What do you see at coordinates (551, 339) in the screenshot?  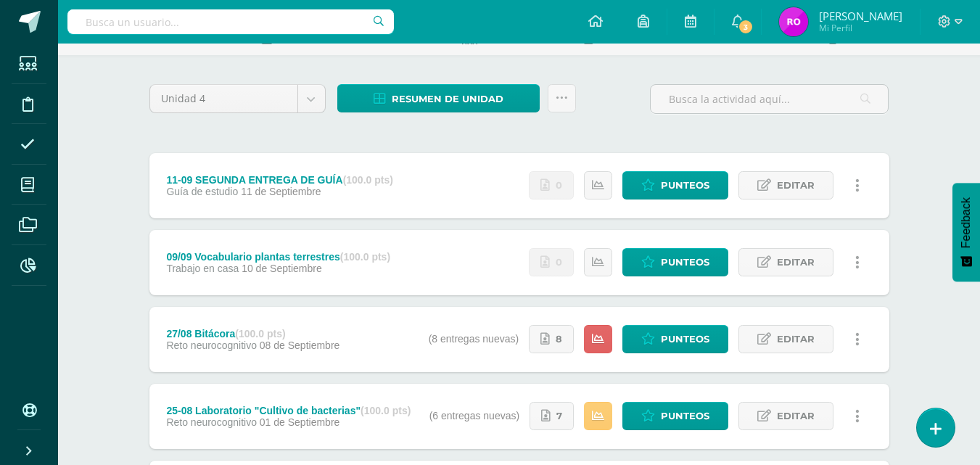 I see `a: 8` at bounding box center [551, 339].